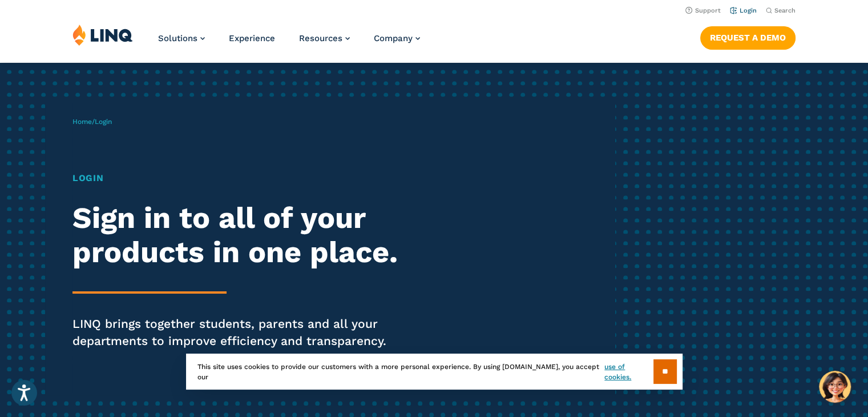  I want to click on a: Resources, so click(324, 38).